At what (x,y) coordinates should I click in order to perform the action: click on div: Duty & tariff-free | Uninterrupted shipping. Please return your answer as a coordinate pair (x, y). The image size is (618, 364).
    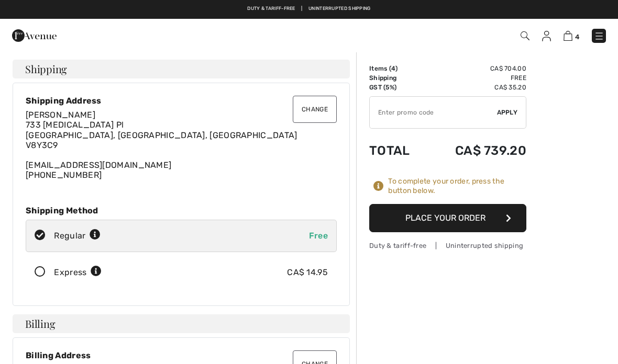
    Looking at the image, I should click on (448, 246).